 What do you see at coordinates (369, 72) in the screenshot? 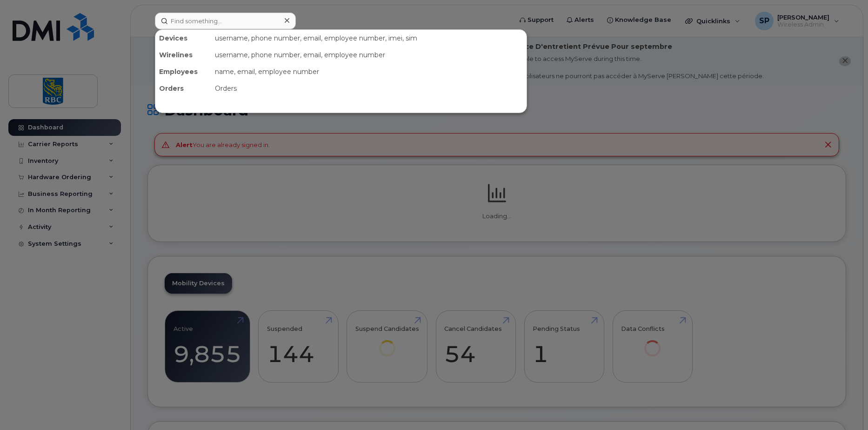
I see `div: name, email, employee number` at bounding box center [369, 72].